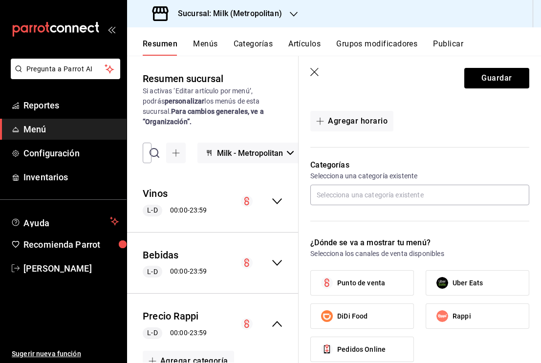 The height and width of the screenshot is (363, 541). Describe the element at coordinates (448, 47) in the screenshot. I see `button: Publicar` at that location.